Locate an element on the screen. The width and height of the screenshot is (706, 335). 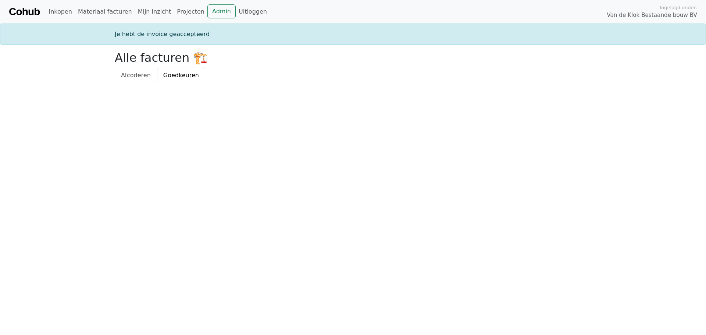
span: Ingelogd onder: is located at coordinates (678, 7).